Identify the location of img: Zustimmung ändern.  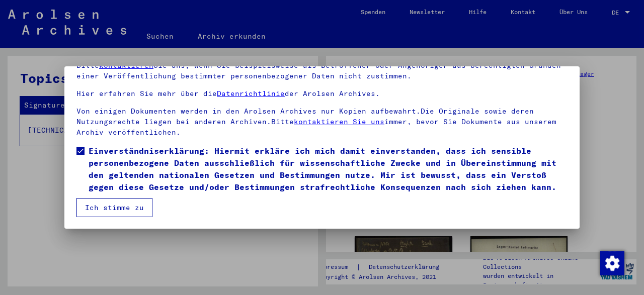
(612, 263).